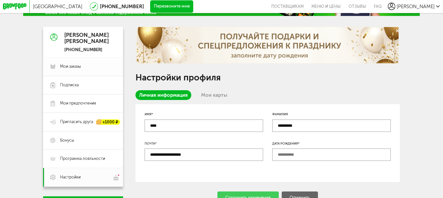  What do you see at coordinates (267, 78) in the screenshot?
I see `h1: Настройки профиля` at bounding box center [267, 78].